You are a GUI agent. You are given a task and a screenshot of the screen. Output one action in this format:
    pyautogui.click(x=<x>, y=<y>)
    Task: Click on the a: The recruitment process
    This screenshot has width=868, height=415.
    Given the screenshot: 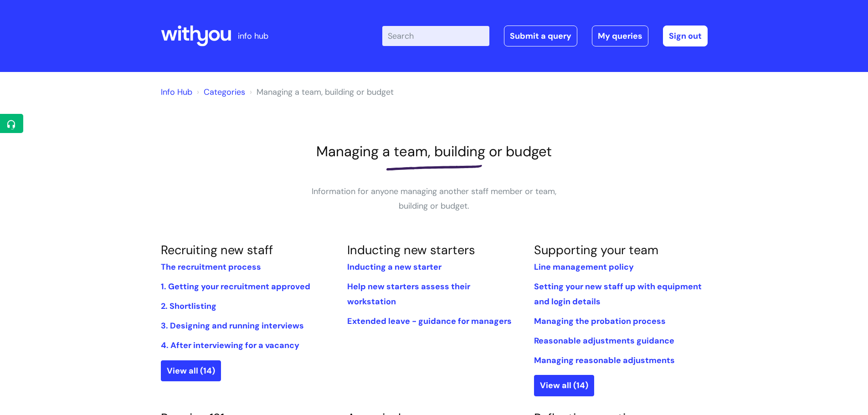 What is the action you would take?
    pyautogui.click(x=211, y=267)
    